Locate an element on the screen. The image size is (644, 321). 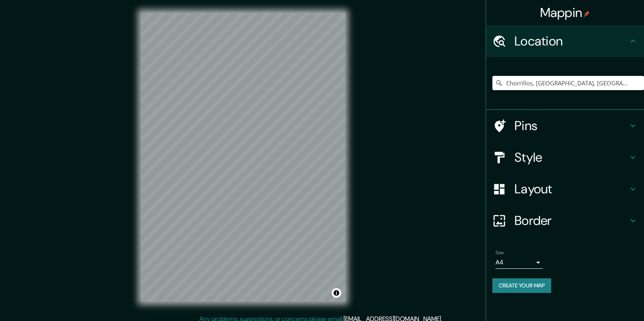
div: A4 is located at coordinates (519, 262).